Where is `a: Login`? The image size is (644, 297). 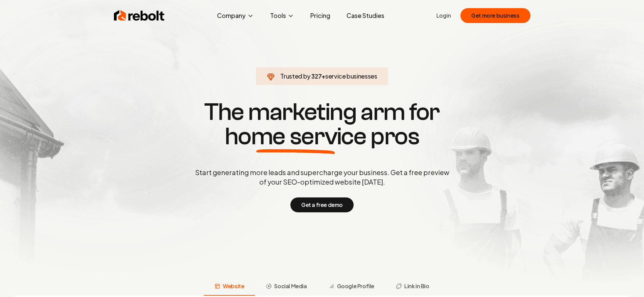 a: Login is located at coordinates (444, 16).